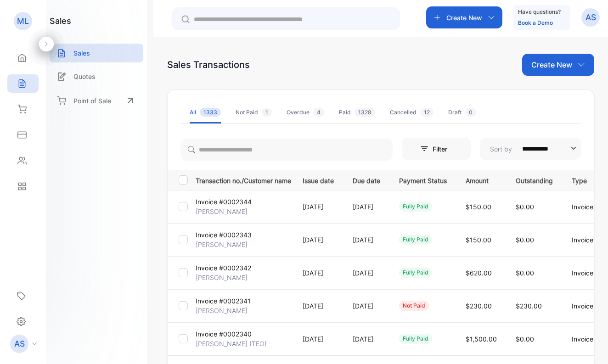  What do you see at coordinates (414, 306) in the screenshot?
I see `div: not paid` at bounding box center [414, 306].